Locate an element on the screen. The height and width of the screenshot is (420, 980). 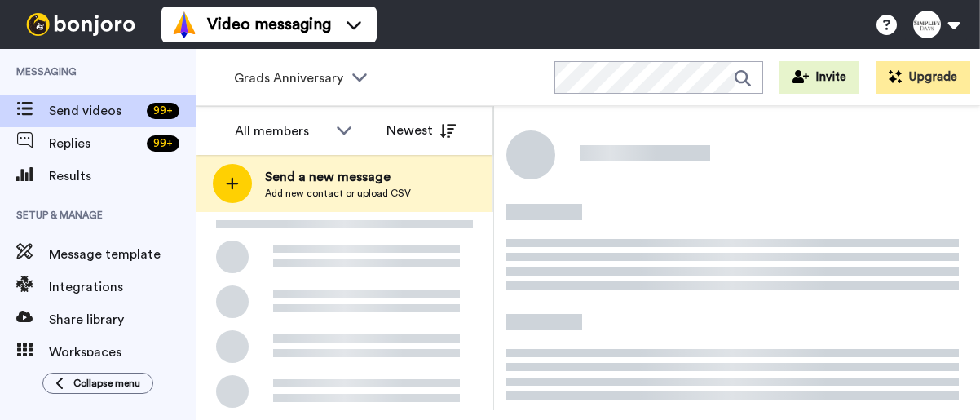
a: Invite is located at coordinates (819, 77).